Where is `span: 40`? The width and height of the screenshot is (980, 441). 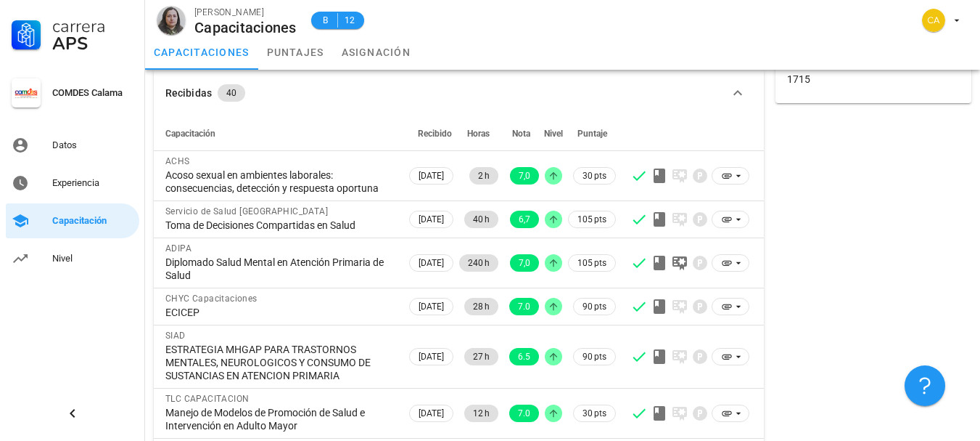
span: 40 is located at coordinates (231, 93).